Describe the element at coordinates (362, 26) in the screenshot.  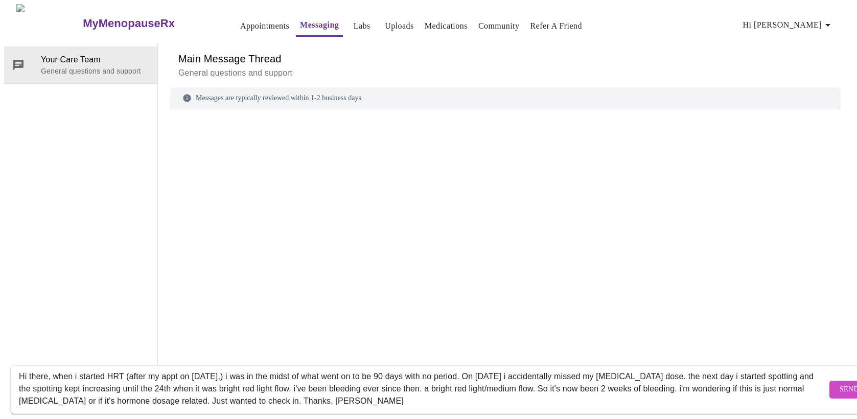
I see `button: Labs` at that location.